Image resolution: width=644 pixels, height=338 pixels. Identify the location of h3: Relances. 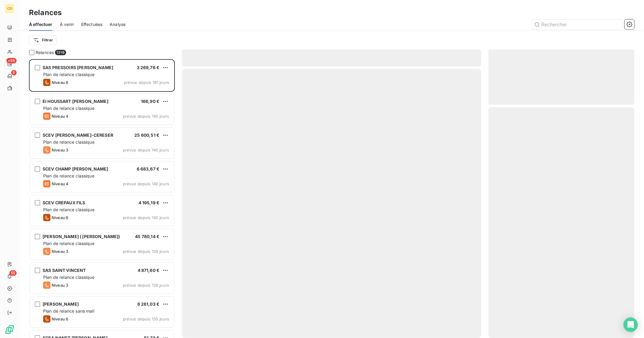
(45, 13).